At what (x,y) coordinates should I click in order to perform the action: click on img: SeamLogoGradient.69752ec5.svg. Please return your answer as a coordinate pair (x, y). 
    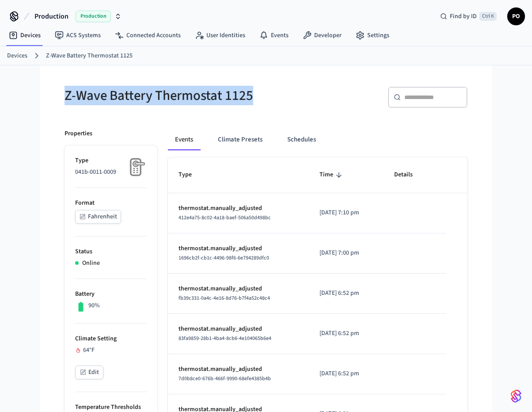
    Looking at the image, I should click on (516, 397).